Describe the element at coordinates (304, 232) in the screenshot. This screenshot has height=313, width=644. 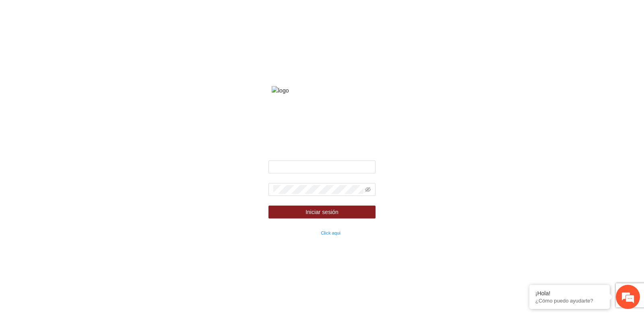
I see `small: ¿Olvidaste tu contraseña?` at that location.